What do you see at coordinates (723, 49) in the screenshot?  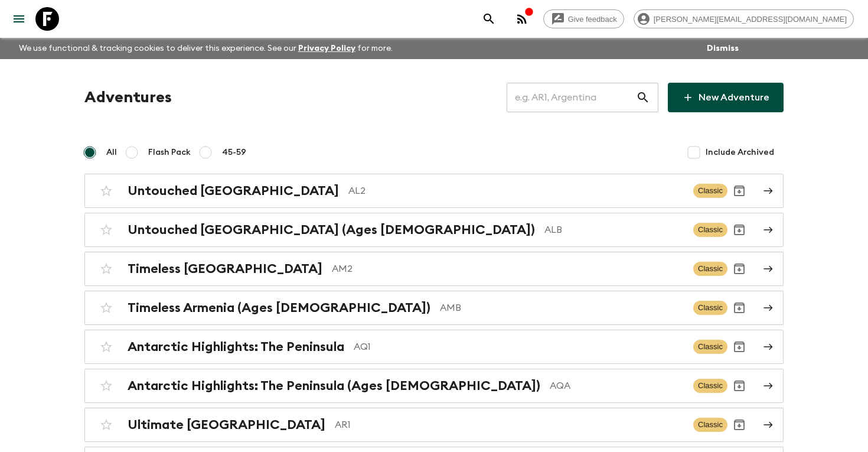 I see `button: Dismiss` at bounding box center [723, 49].